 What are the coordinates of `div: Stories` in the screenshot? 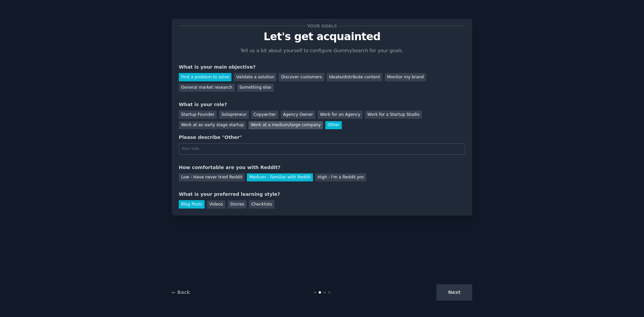 It's located at (237, 204).